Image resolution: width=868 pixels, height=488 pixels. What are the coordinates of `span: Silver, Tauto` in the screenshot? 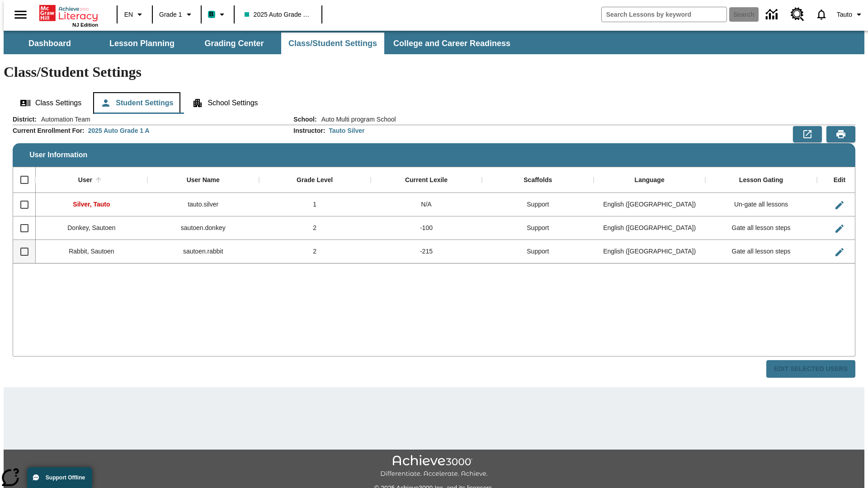 It's located at (91, 205).